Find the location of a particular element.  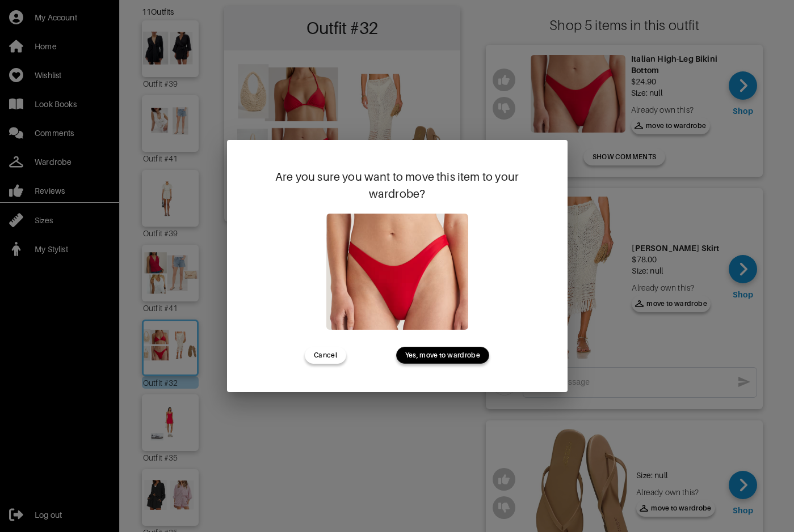

button: Cancel is located at coordinates (325, 355).